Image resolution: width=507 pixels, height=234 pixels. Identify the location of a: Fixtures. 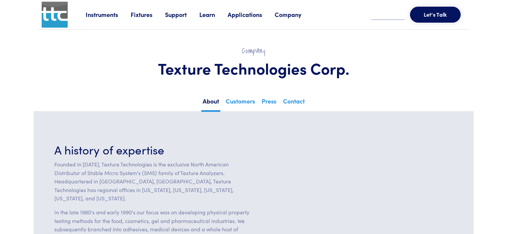
(148, 14).